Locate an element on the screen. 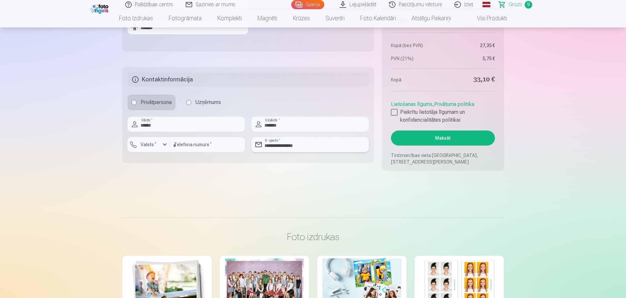 Image resolution: width=626 pixels, height=298 pixels. h5: Kontaktinformācija is located at coordinates (248, 79).